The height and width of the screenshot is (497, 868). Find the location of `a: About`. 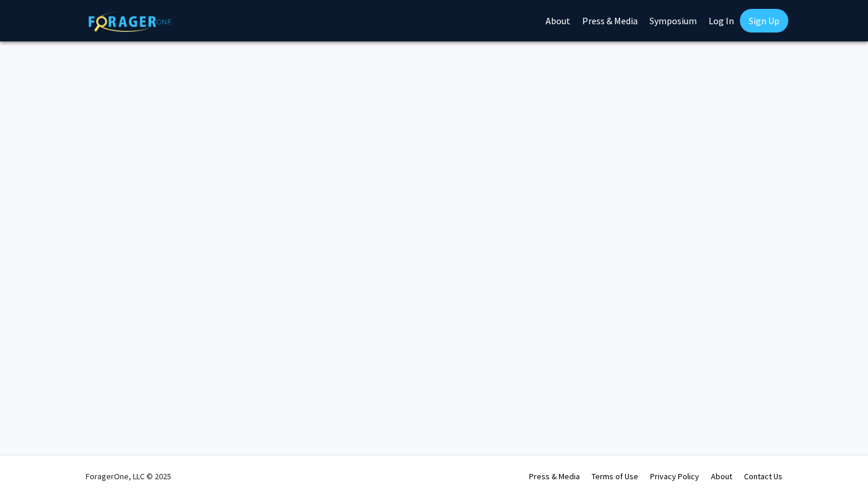

a: About is located at coordinates (722, 476).